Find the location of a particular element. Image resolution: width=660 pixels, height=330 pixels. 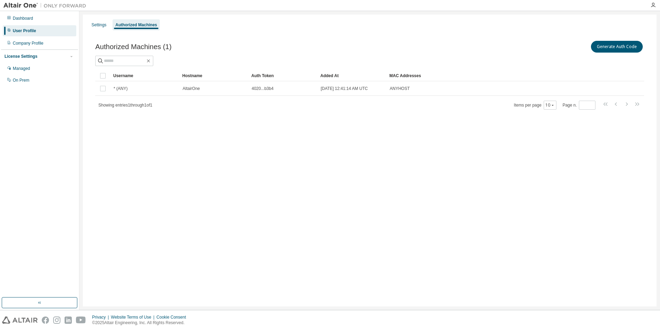

div: Privacy is located at coordinates (102, 317).